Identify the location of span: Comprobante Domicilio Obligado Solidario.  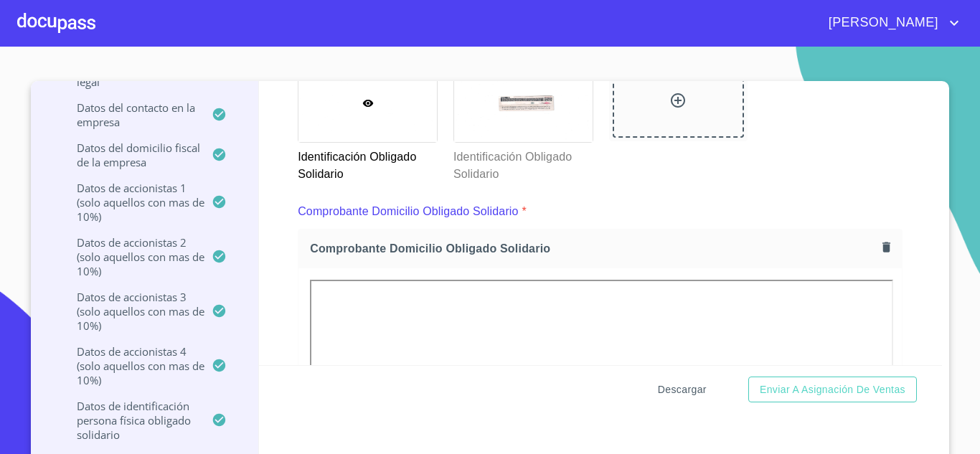
(593, 248).